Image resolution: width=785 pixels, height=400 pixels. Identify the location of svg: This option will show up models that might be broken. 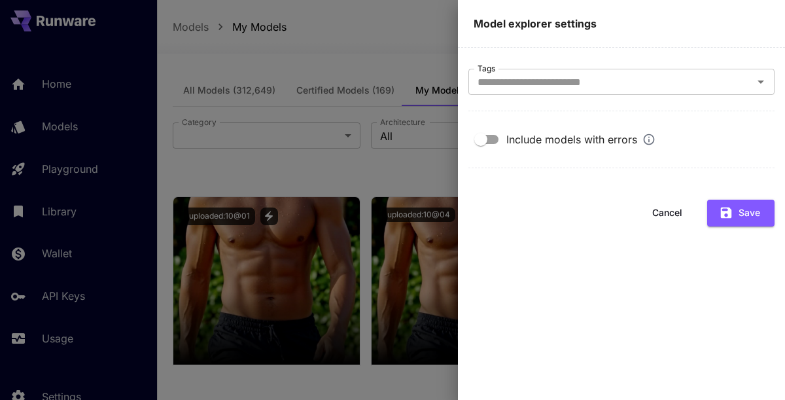
(649, 139).